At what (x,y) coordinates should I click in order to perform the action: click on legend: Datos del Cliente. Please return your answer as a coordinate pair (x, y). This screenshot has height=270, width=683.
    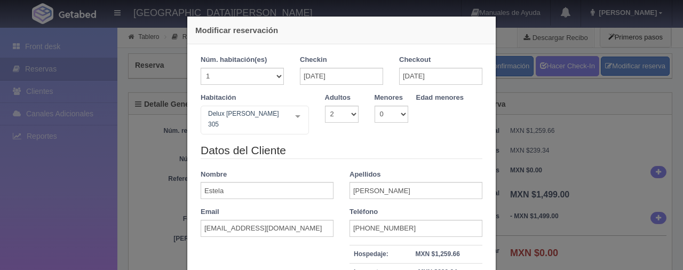
    Looking at the image, I should click on (341, 150).